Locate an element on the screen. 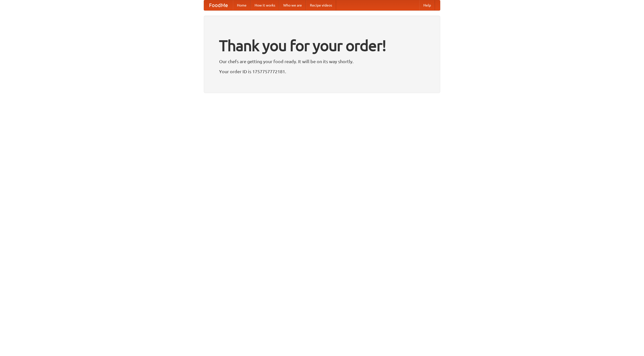 This screenshot has width=644, height=356. a: How it works is located at coordinates (265, 5).